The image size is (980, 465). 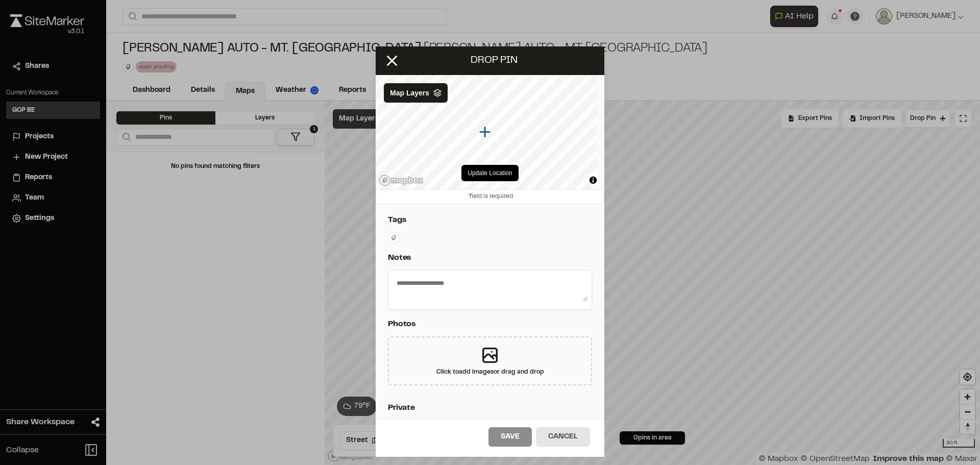 I want to click on p: Photos, so click(x=488, y=324).